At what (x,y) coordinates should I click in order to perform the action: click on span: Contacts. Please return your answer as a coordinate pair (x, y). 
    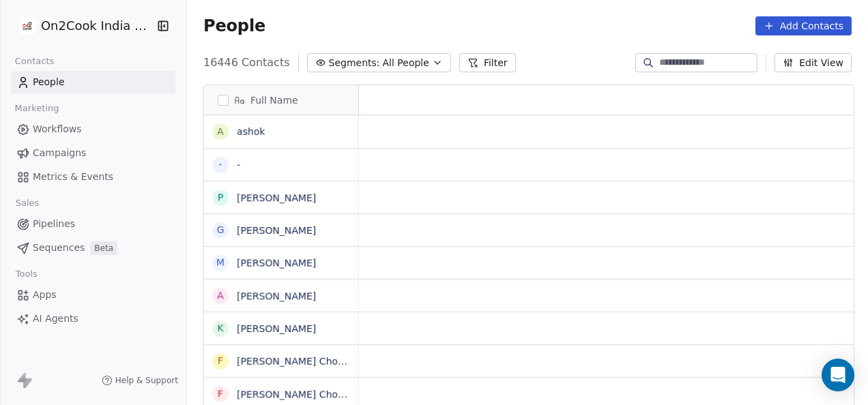
    Looking at the image, I should click on (34, 61).